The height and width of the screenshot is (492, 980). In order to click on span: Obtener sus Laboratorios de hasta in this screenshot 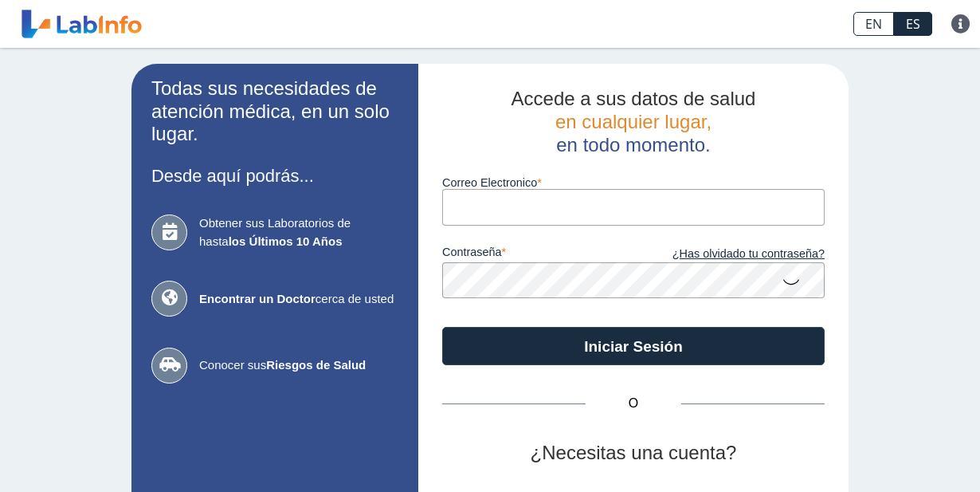, I will do `click(299, 232)`.